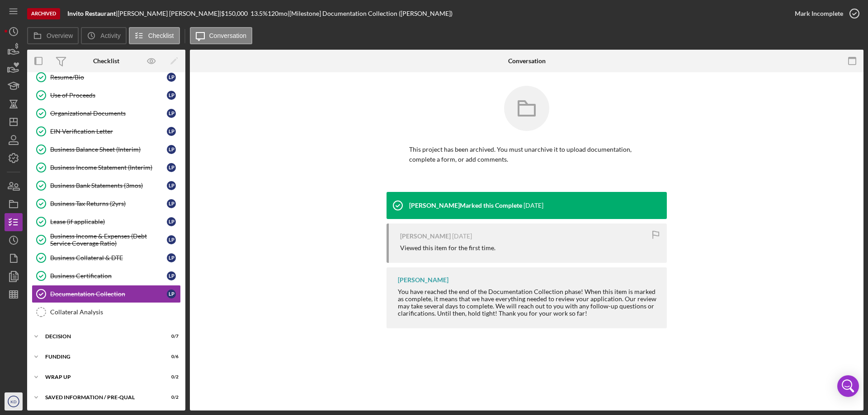  I want to click on a: Business CertificationLP, so click(106, 276).